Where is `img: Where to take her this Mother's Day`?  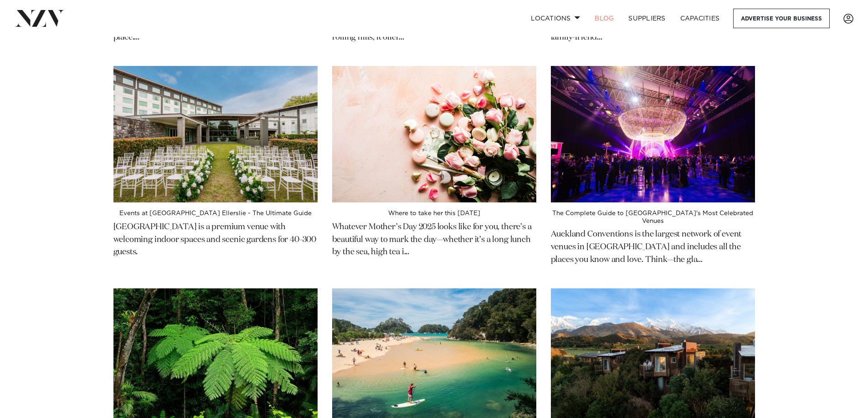 img: Where to take her this Mother's Day is located at coordinates (434, 134).